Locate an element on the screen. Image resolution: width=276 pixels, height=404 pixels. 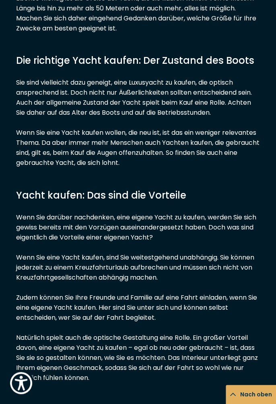
h3: Yacht kaufen: Das sind die Vorteile is located at coordinates (138, 195).